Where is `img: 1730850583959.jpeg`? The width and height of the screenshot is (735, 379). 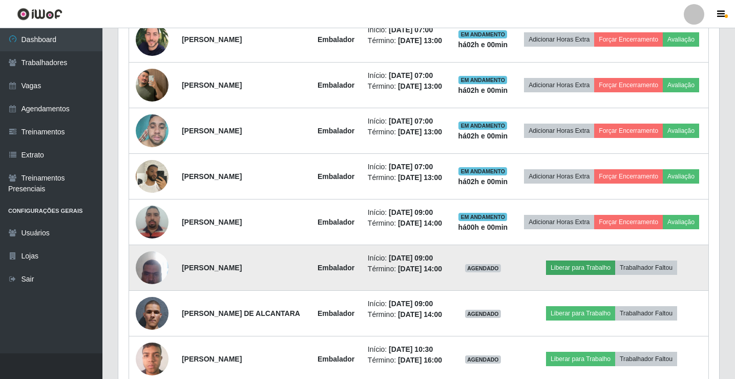
img: 1730850583959.jpeg is located at coordinates (152, 313).